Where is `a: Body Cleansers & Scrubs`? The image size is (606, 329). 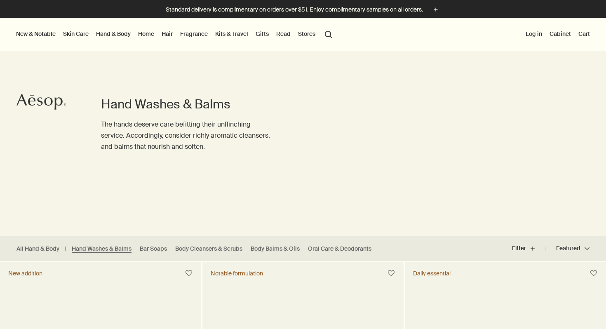
a: Body Cleansers & Scrubs is located at coordinates (209, 249).